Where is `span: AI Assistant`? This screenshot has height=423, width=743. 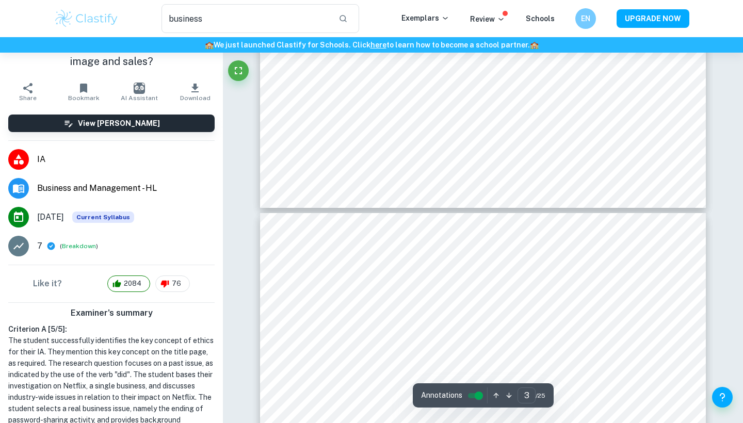 span: AI Assistant is located at coordinates (139, 98).